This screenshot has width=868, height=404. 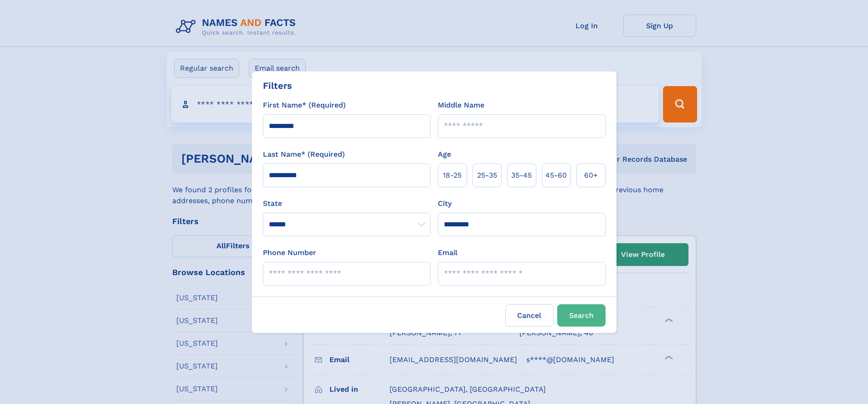 What do you see at coordinates (304, 155) in the screenshot?
I see `label: Last Name* (Required)` at bounding box center [304, 155].